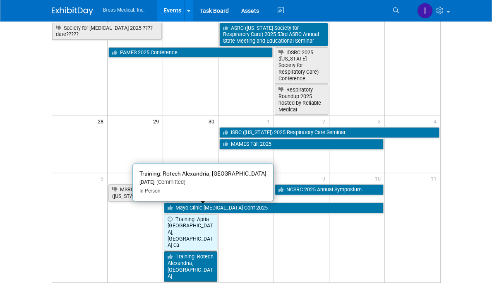 Image resolution: width=492 pixels, height=294 pixels. I want to click on span: 2, so click(325, 121).